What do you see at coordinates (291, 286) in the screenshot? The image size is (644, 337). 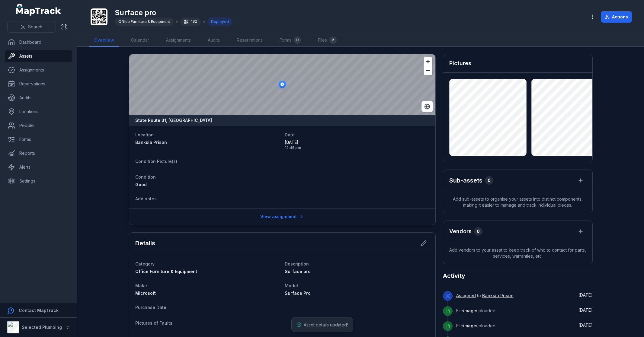 I see `span: Model` at bounding box center [291, 286].